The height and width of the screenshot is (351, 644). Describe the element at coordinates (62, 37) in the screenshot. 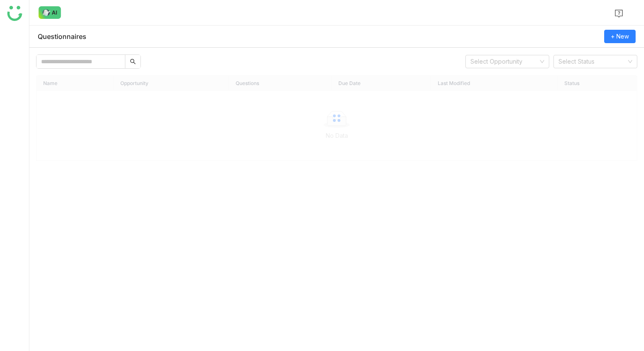

I see `div: Questionnaires` at that location.